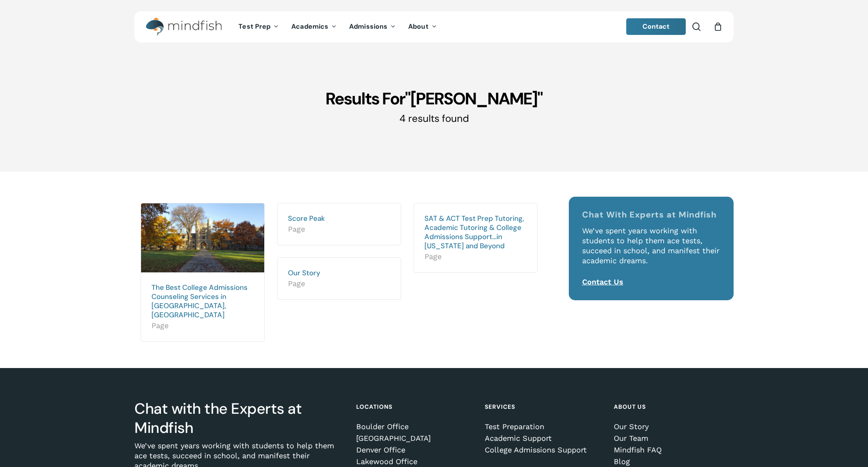  What do you see at coordinates (338, 26) in the screenshot?
I see `nav: Main Menu` at bounding box center [338, 26].